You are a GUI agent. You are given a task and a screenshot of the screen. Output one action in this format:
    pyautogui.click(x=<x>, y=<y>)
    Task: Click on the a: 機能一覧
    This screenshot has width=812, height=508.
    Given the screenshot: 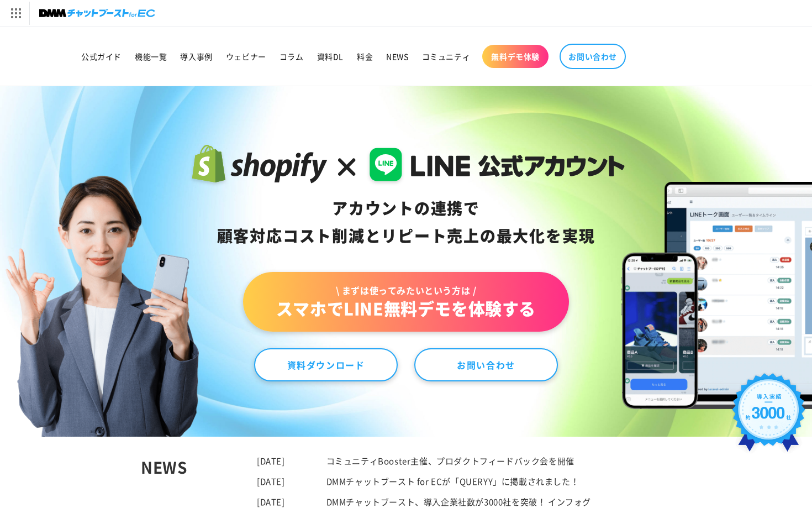 What is the action you would take?
    pyautogui.click(x=150, y=56)
    